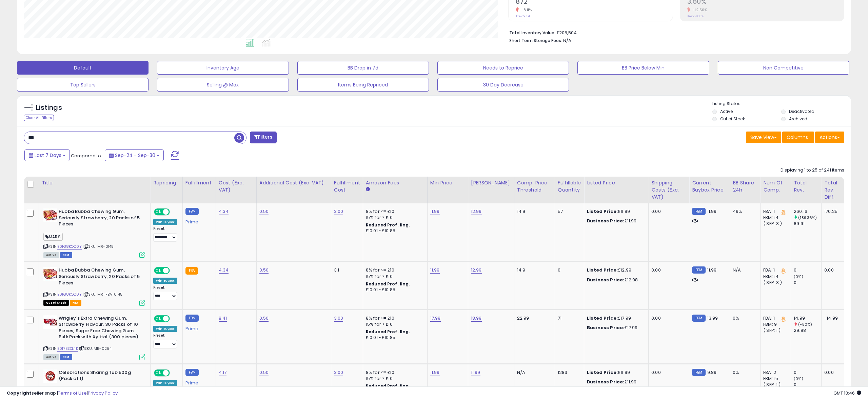  I want to click on small: (-50%), so click(805, 324).